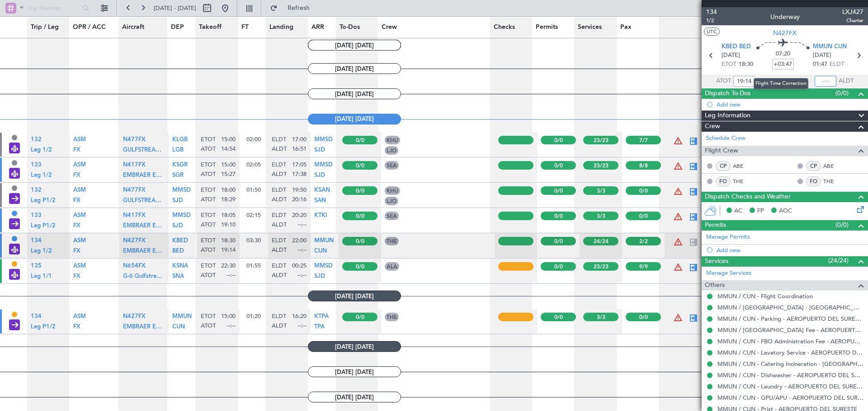 This screenshot has height=411, width=868. Describe the element at coordinates (321, 218) in the screenshot. I see `a: KTKI` at that location.